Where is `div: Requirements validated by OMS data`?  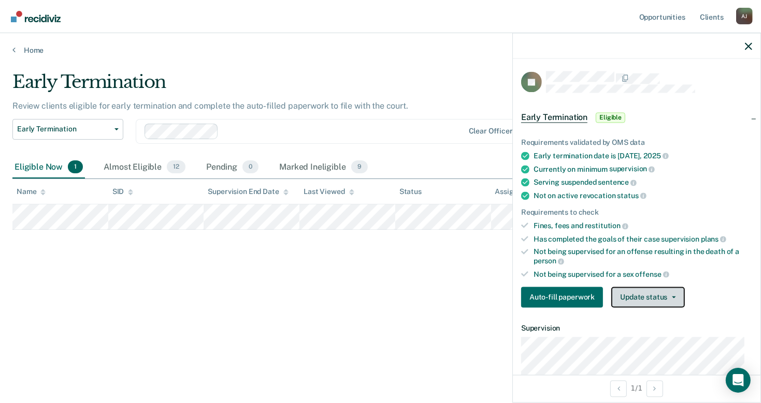
div: Requirements validated by OMS data is located at coordinates (637, 143).